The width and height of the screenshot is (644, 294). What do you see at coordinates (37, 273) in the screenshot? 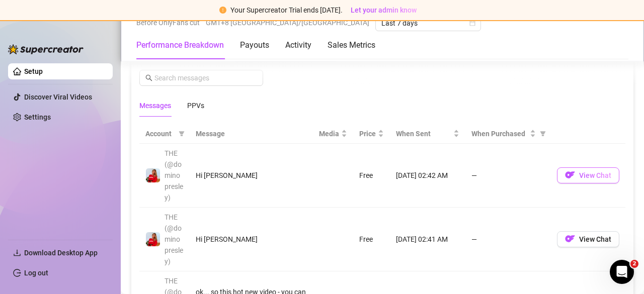
I see `a: Log out` at bounding box center [37, 273].